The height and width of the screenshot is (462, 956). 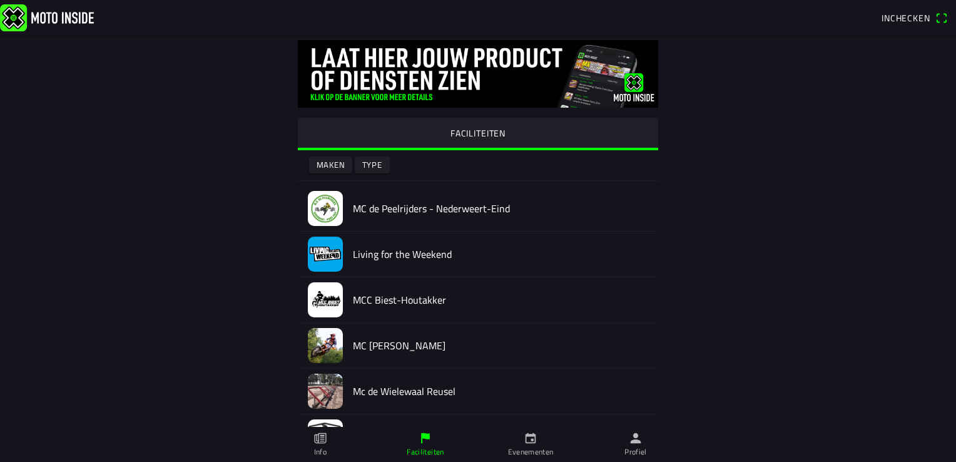 What do you see at coordinates (478, 74) in the screenshot?
I see `img: gq2TelBLMmpi4fWFHNg00ygdNTGbkoIX0dQjbKR7.jpg` at bounding box center [478, 74].